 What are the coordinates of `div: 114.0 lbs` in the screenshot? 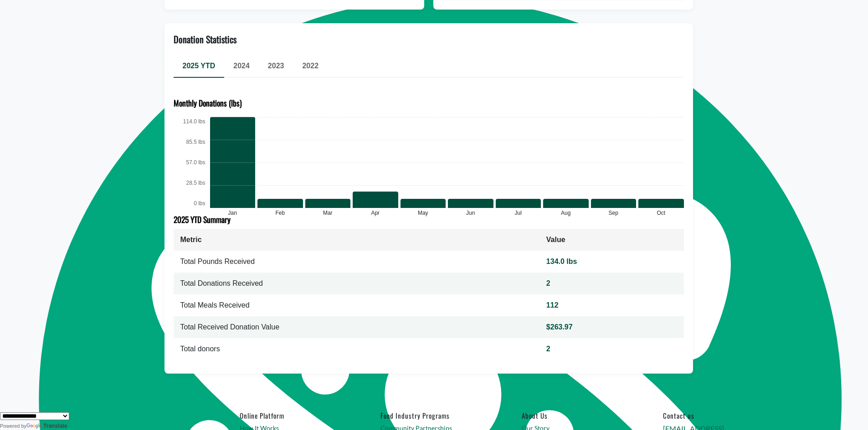 It's located at (190, 122).